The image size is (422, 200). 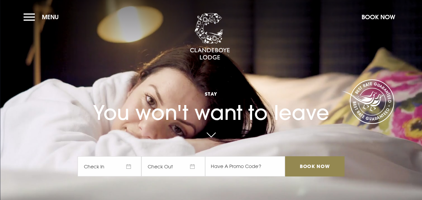 What do you see at coordinates (173, 166) in the screenshot?
I see `span: Check Out` at bounding box center [173, 166].